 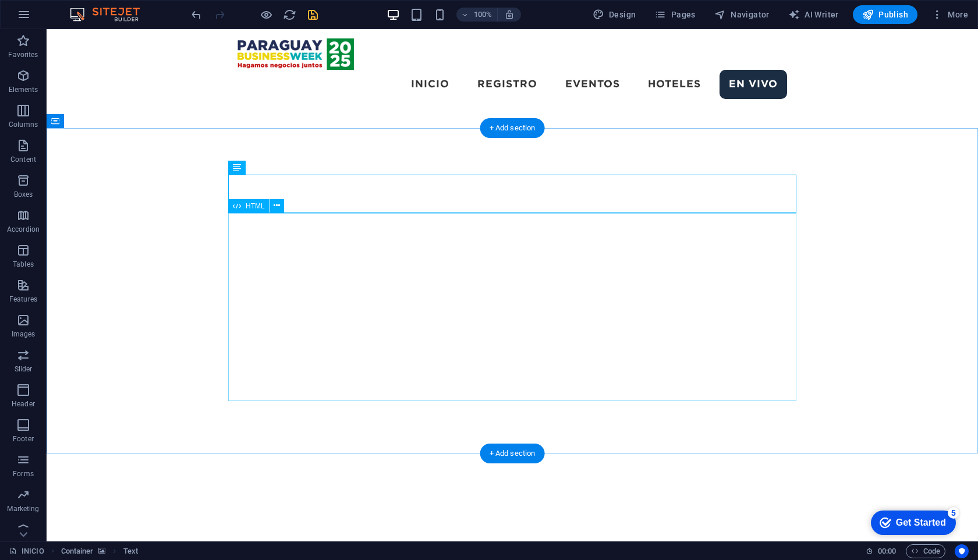 What do you see at coordinates (27, 551) in the screenshot?
I see `a: Click to cancel selection. Double-click to open Pages` at bounding box center [27, 551].